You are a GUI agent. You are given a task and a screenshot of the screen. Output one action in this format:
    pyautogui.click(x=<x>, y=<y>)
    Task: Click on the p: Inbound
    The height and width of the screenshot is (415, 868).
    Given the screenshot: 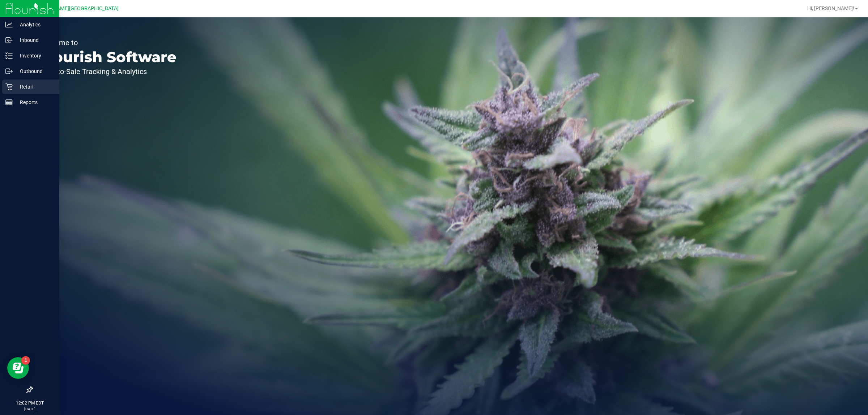 What is the action you would take?
    pyautogui.click(x=34, y=40)
    